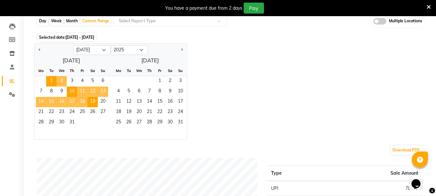 The width and height of the screenshot is (436, 196). I want to click on span: 28, so click(150, 123).